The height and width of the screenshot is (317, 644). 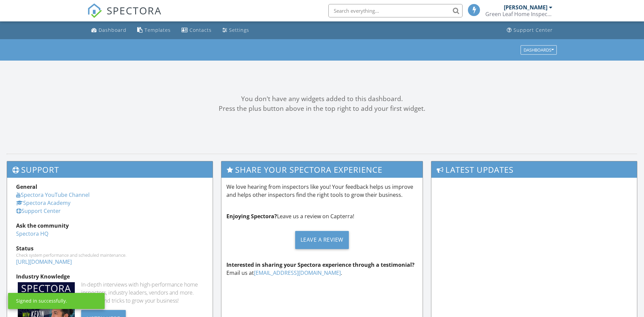 What do you see at coordinates (239, 30) in the screenshot?
I see `div: Settings` at bounding box center [239, 30].